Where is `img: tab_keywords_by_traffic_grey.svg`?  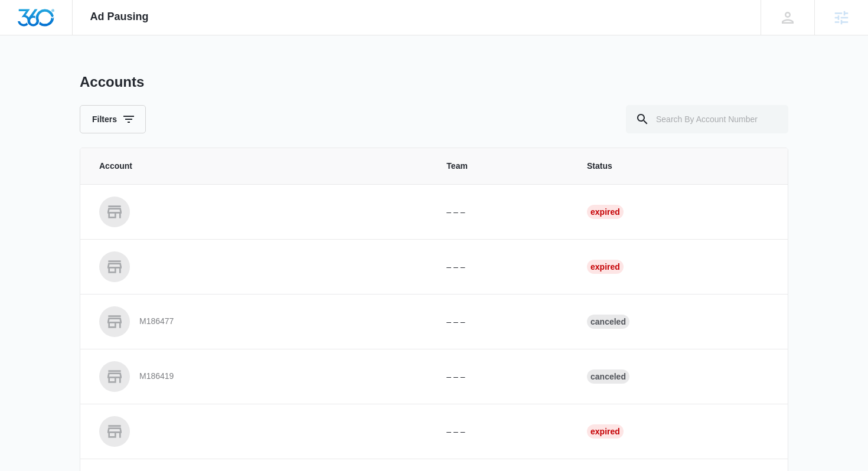
img: tab_keywords_by_traffic_grey.svg is located at coordinates (123, 74).